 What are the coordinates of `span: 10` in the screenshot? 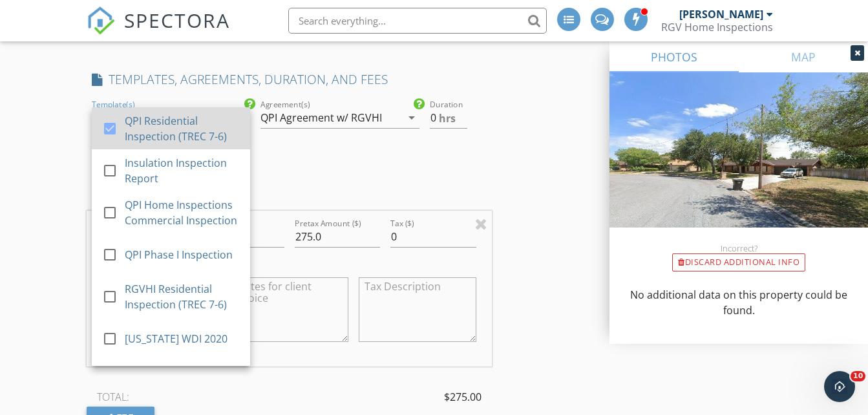 It's located at (858, 376).